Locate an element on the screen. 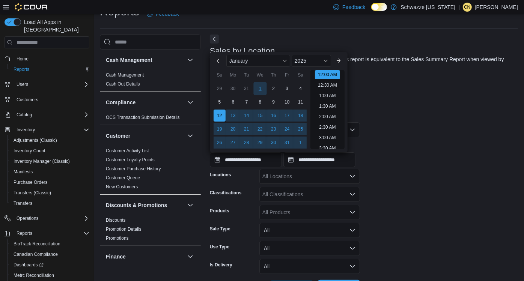 The width and height of the screenshot is (524, 281). div: day-1 is located at coordinates (301, 143).